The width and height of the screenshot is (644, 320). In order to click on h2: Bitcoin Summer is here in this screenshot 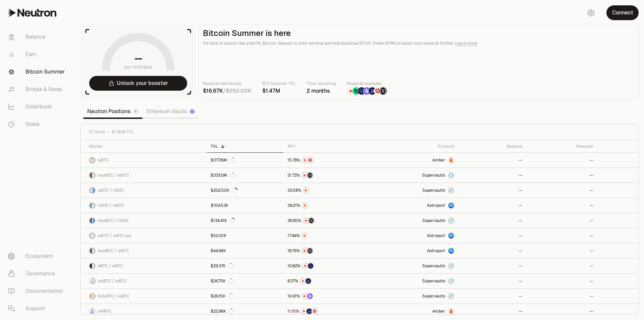, I will do `click(418, 33)`.